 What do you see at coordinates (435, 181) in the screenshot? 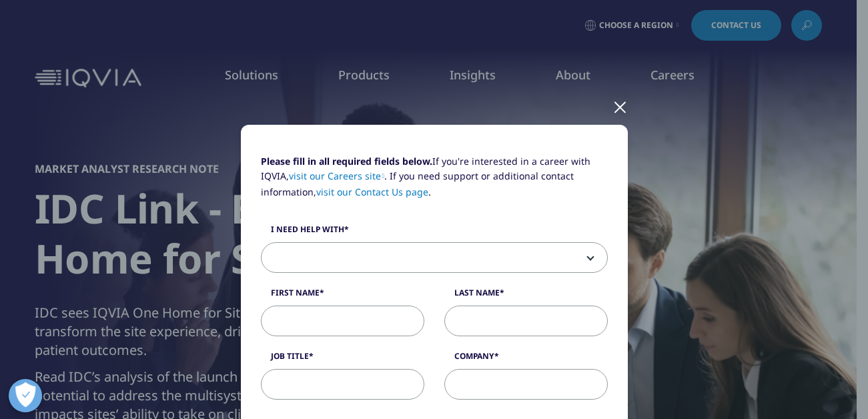
I see `p: If you're interested in a career with IQVIA, . If you need support or additional contact informat...` at bounding box center [435, 181].